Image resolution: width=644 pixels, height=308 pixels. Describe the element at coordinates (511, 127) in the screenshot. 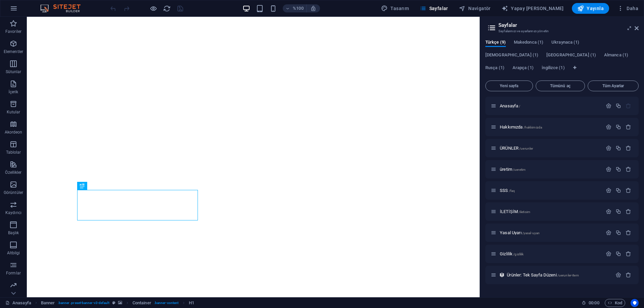

I see `font: Hakkımızda` at that location.